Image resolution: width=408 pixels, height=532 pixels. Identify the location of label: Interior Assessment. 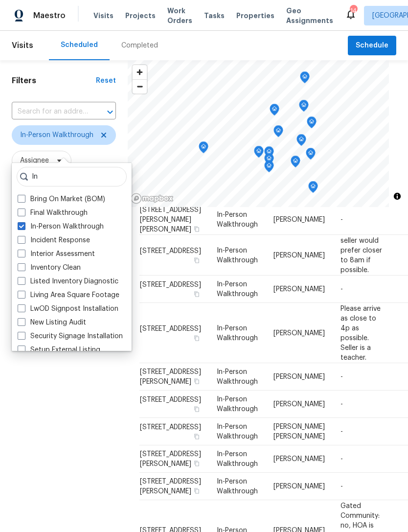
(56, 254).